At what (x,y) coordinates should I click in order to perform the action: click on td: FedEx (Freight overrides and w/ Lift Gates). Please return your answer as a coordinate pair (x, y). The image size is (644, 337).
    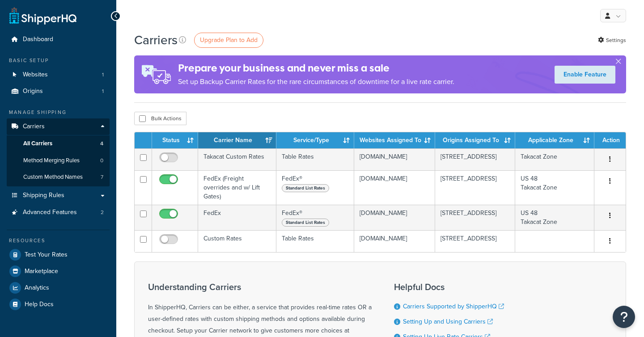
    Looking at the image, I should click on (237, 187).